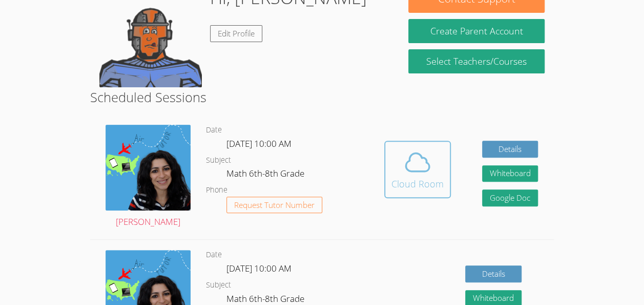 This screenshot has width=644, height=305. What do you see at coordinates (418, 169) in the screenshot?
I see `button: Cloud Room` at bounding box center [418, 169].